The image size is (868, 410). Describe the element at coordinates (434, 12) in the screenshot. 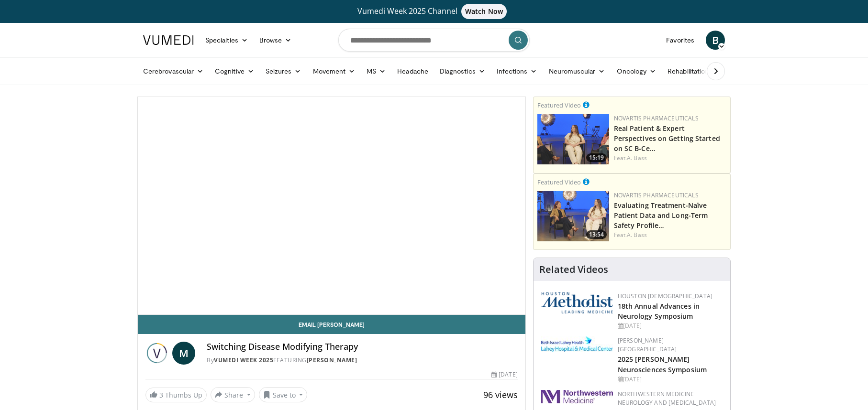

I see `a: Vumedi Week 2025 ChannelWatch Now` at that location.